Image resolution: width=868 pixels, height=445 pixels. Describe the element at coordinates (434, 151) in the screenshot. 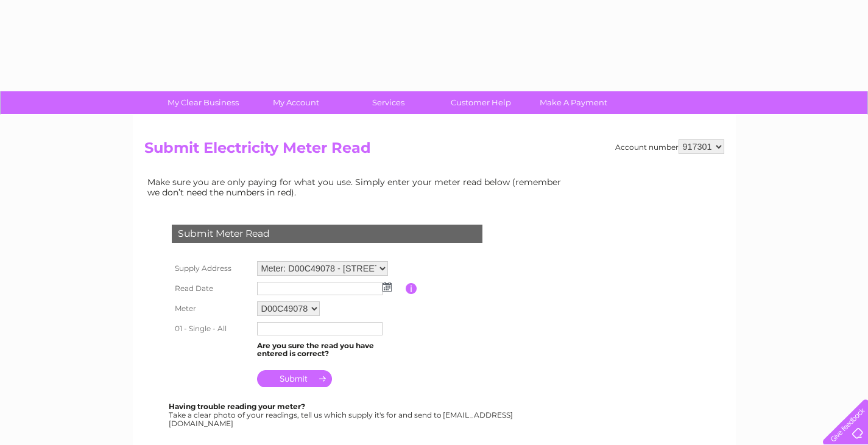

I see `h2: Submit Electricity Meter Read` at that location.